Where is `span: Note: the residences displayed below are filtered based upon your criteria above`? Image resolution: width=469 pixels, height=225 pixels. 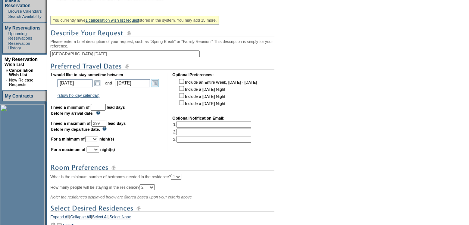
span: Note: the residences displayed below are filtered based upon your criteria above is located at coordinates (121, 197).